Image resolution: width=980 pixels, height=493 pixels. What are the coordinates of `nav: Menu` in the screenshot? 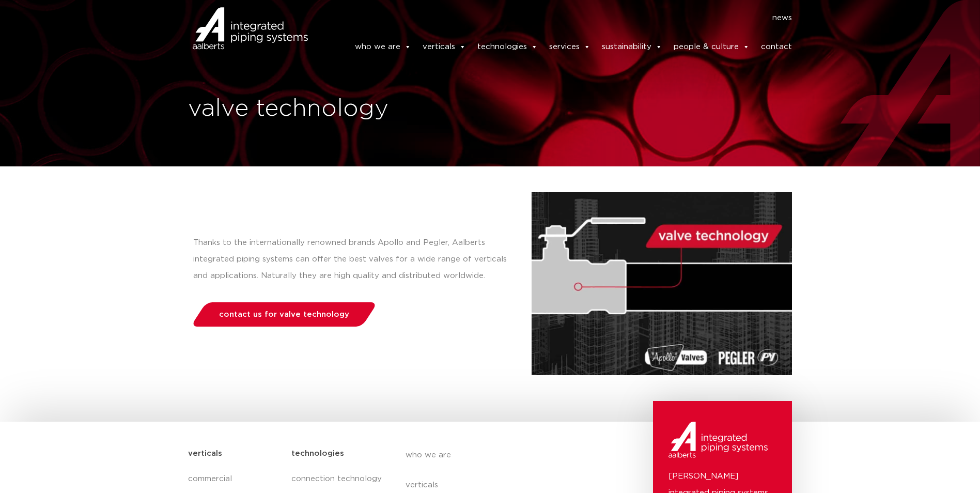 It's located at (558, 18).